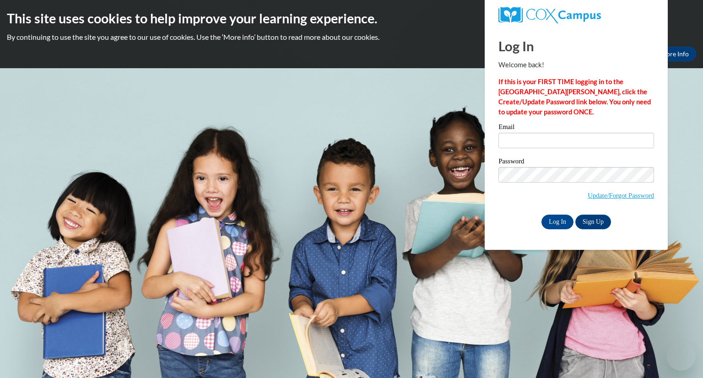 This screenshot has height=378, width=703. I want to click on a: Update/Forgot Password, so click(621, 196).